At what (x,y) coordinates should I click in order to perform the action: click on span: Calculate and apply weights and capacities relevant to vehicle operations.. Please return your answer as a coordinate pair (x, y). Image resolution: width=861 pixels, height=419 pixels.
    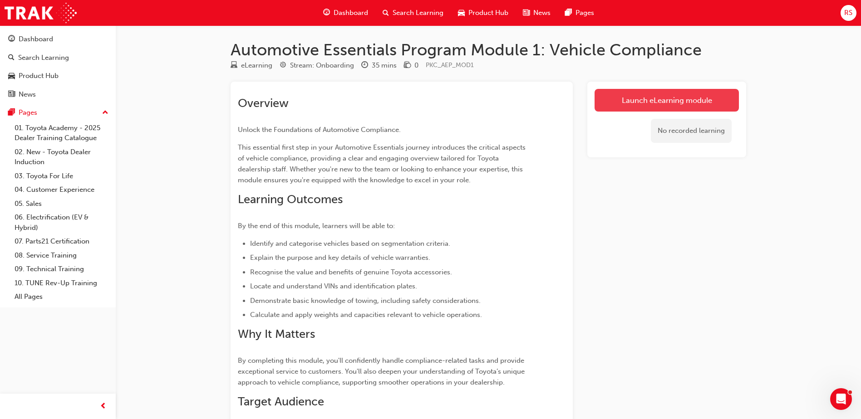
    Looking at the image, I should click on (366, 315).